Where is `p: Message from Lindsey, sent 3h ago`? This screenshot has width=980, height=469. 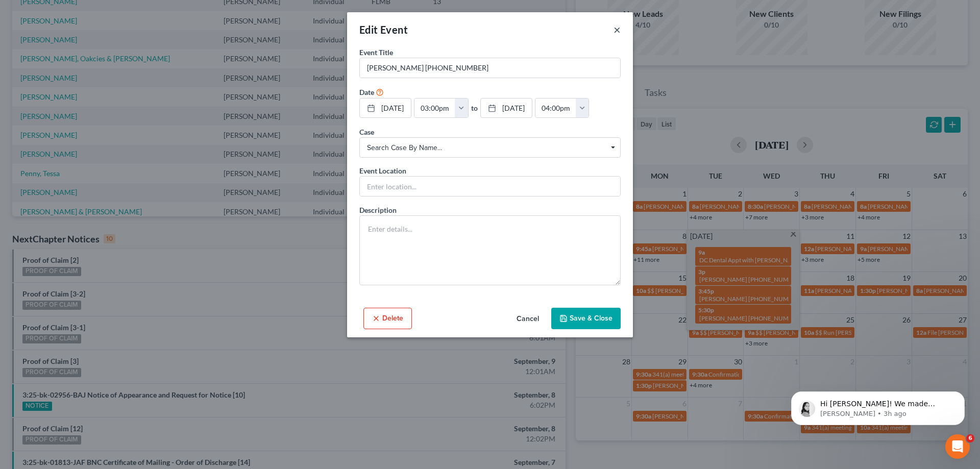
p: Message from Lindsey, sent 3h ago is located at coordinates (110, 44).